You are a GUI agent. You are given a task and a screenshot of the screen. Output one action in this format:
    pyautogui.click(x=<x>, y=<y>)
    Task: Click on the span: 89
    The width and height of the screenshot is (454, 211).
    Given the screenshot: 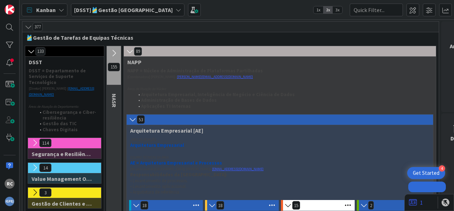 What is the action you would take?
    pyautogui.click(x=138, y=51)
    